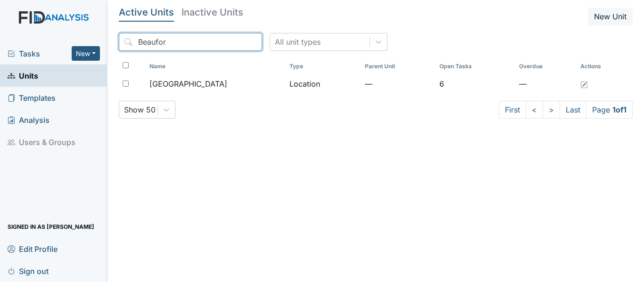  What do you see at coordinates (32, 97) in the screenshot?
I see `span: Templates` at bounding box center [32, 97].